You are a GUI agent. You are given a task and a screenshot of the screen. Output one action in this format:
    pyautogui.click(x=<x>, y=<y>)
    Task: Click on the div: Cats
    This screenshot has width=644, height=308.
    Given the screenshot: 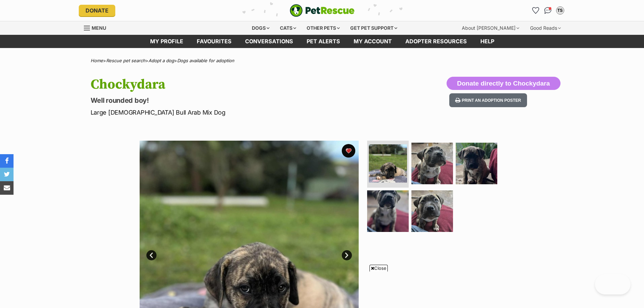 What is the action you would take?
    pyautogui.click(x=288, y=28)
    